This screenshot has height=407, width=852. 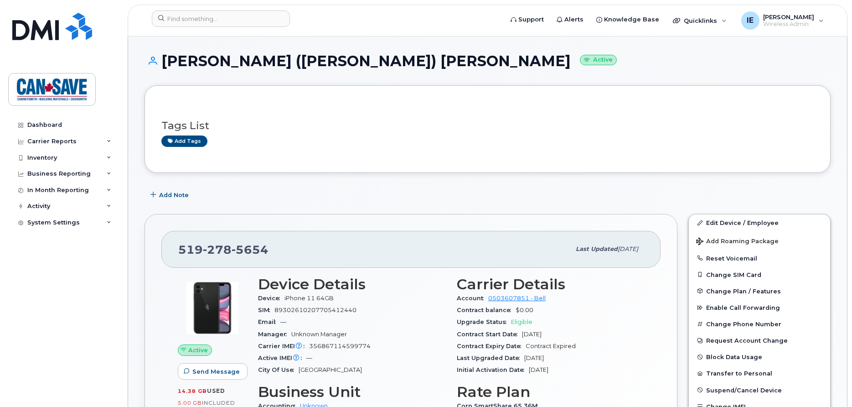 What do you see at coordinates (309, 298) in the screenshot?
I see `span: iPhone 11 64GB` at bounding box center [309, 298].